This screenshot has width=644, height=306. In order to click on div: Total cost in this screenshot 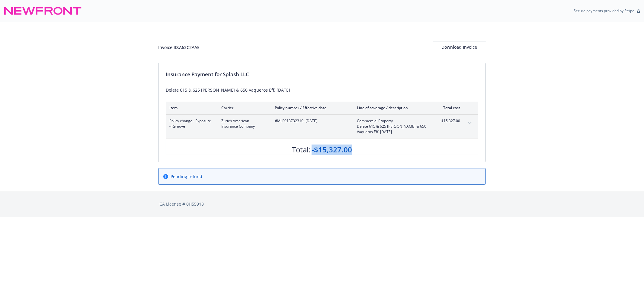, I will do `click(449, 107)`.